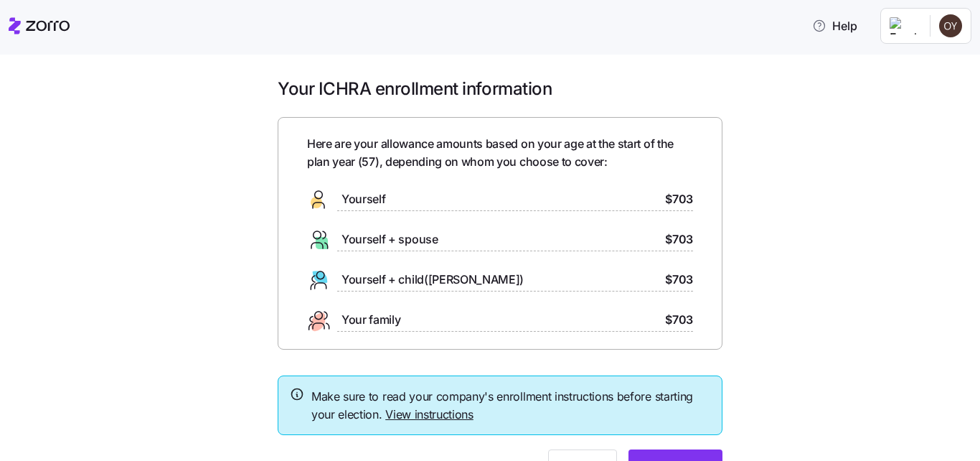 The image size is (980, 461). Describe the element at coordinates (835, 26) in the screenshot. I see `span: Help` at that location.